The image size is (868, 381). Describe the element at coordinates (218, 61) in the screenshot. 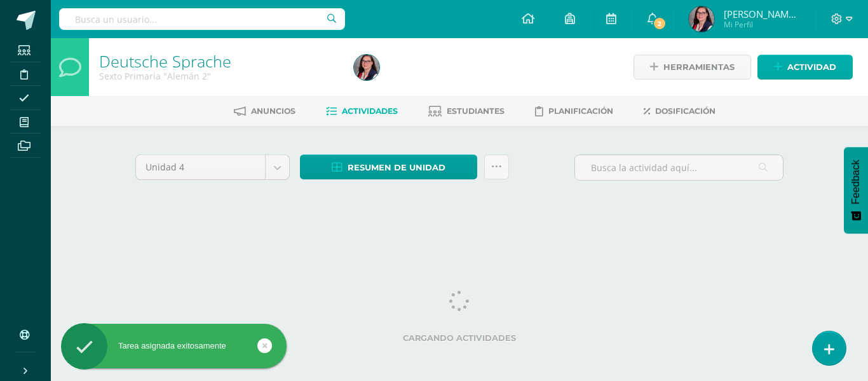

I see `h1: Deutsche Sprache` at that location.